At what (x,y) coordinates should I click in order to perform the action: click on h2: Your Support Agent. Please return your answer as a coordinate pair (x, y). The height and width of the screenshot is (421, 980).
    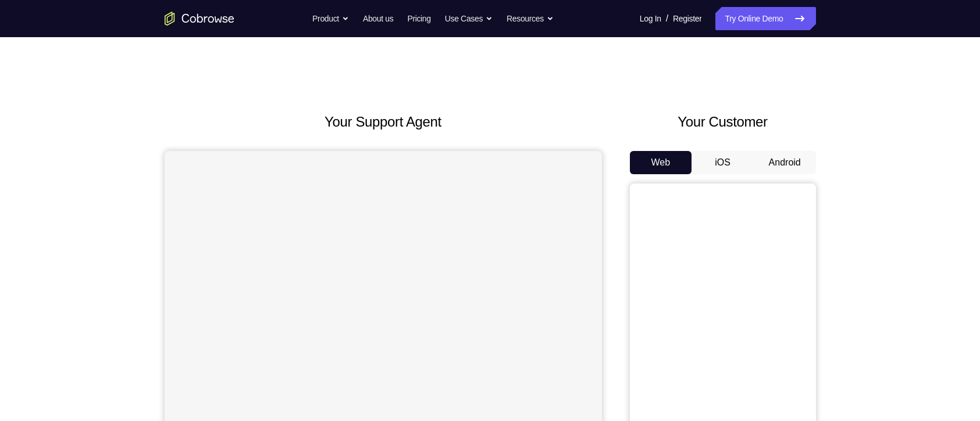
    Looking at the image, I should click on (384, 122).